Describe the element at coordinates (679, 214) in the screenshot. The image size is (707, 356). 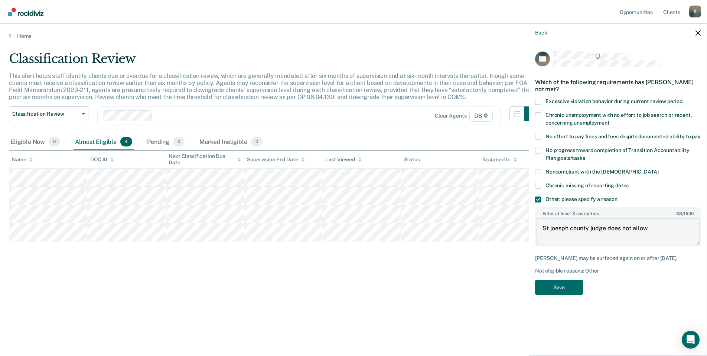
I see `span: 38` at that location.